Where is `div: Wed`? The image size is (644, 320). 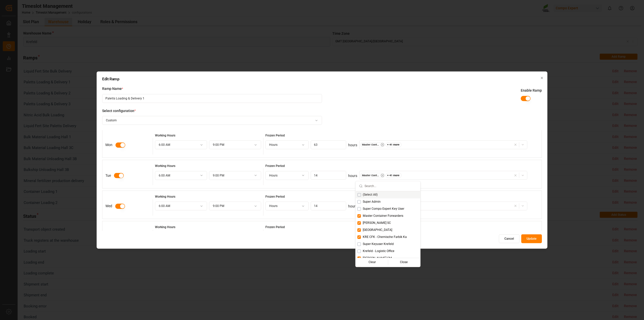
div: Wed is located at coordinates (108, 206).